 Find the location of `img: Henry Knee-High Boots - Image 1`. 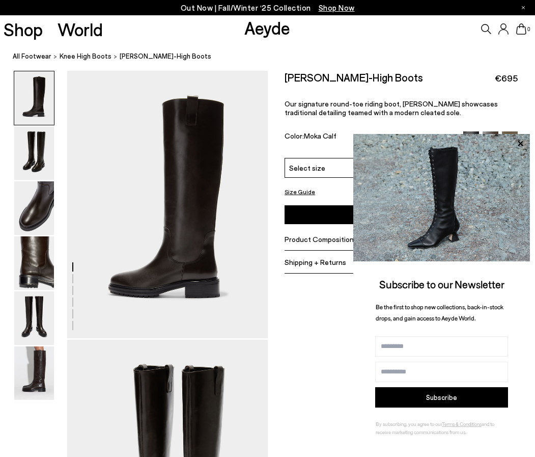

img: Henry Knee-High Boots - Image 1 is located at coordinates (34, 98).